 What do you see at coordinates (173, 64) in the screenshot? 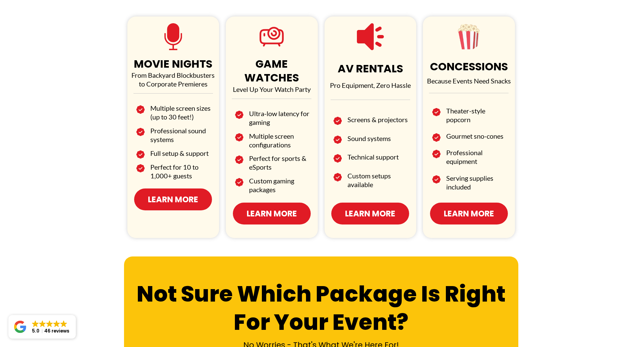
I see `h1: MOVIE NIGHTS` at bounding box center [173, 64].